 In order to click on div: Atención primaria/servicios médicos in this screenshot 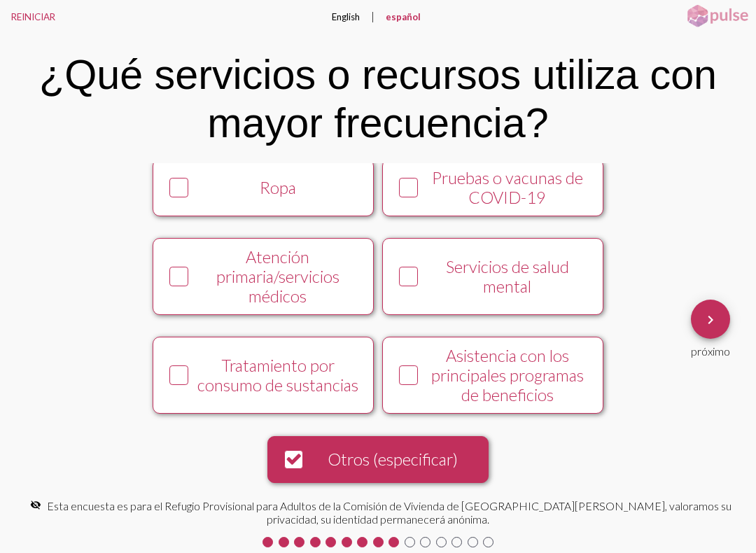, I will do `click(277, 276)`.